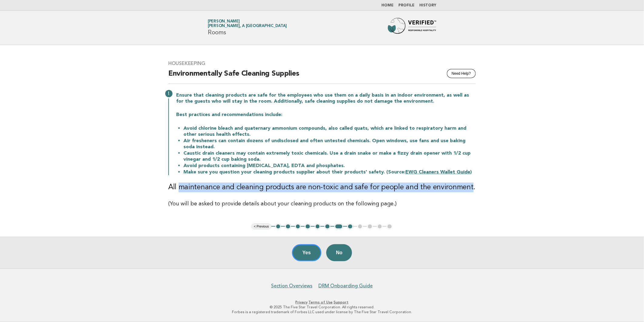 This screenshot has width=644, height=322. What do you see at coordinates (327, 227) in the screenshot?
I see `button: 6` at bounding box center [327, 227].